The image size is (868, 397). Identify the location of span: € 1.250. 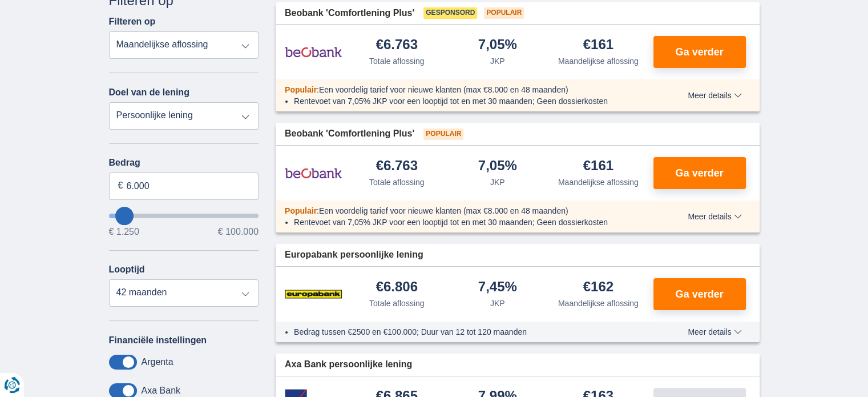
(124, 232).